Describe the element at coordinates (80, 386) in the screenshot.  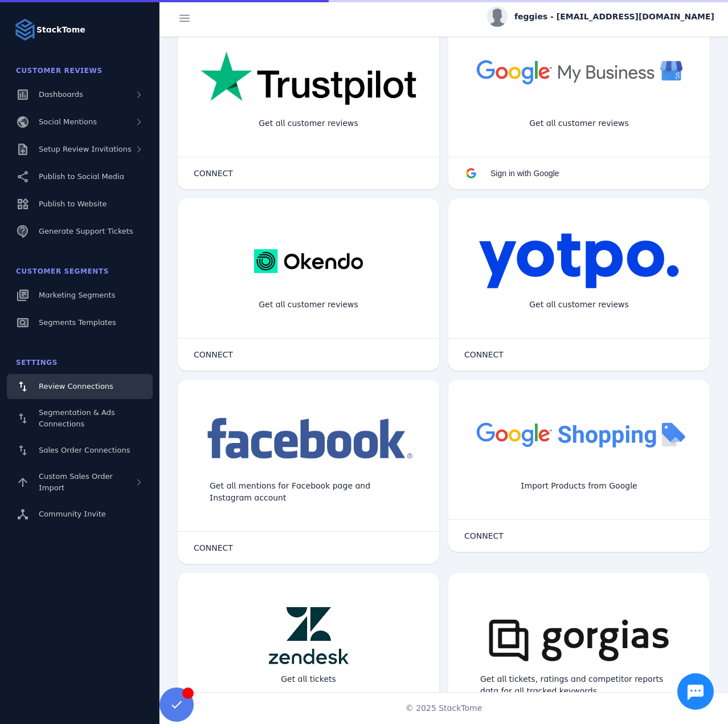
I see `a: Review Connections` at that location.